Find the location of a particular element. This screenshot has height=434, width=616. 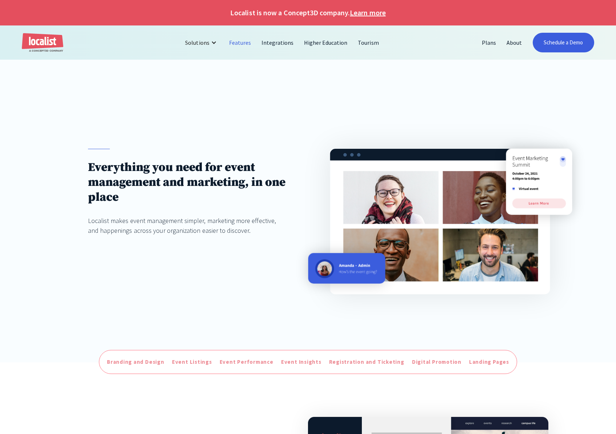

a: Landing Pages is located at coordinates (489, 362).